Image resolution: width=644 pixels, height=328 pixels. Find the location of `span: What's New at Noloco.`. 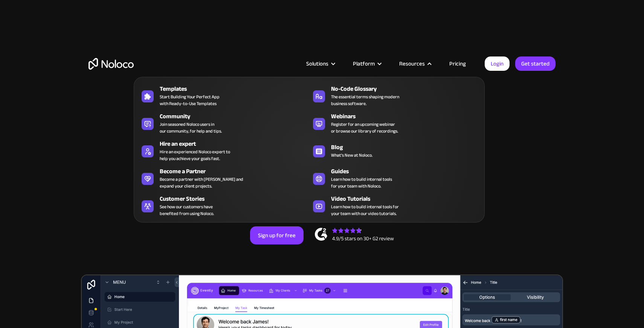

span: What's New at Noloco. is located at coordinates (352, 155).